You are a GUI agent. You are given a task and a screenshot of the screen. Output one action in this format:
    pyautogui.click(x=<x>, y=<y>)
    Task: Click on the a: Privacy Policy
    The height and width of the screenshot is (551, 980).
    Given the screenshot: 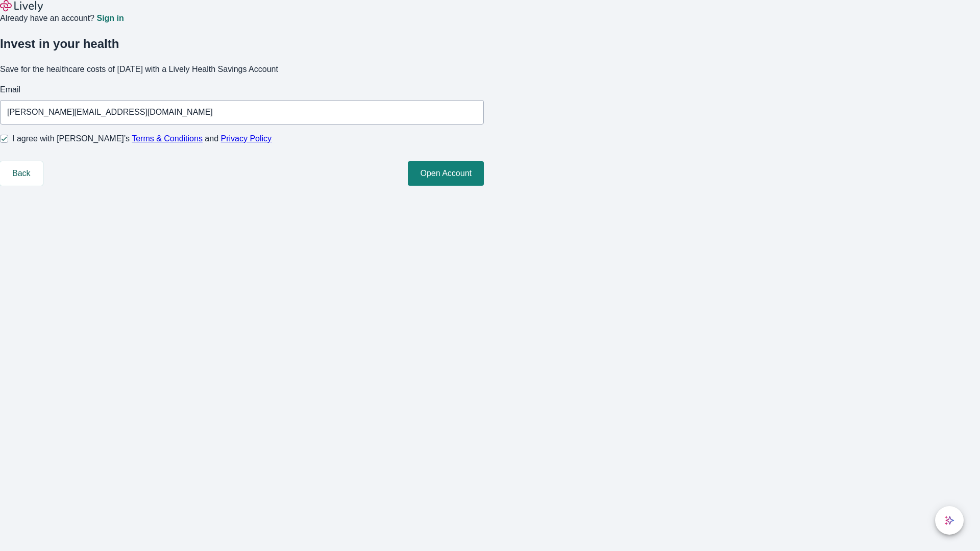 What is the action you would take?
    pyautogui.click(x=246, y=138)
    